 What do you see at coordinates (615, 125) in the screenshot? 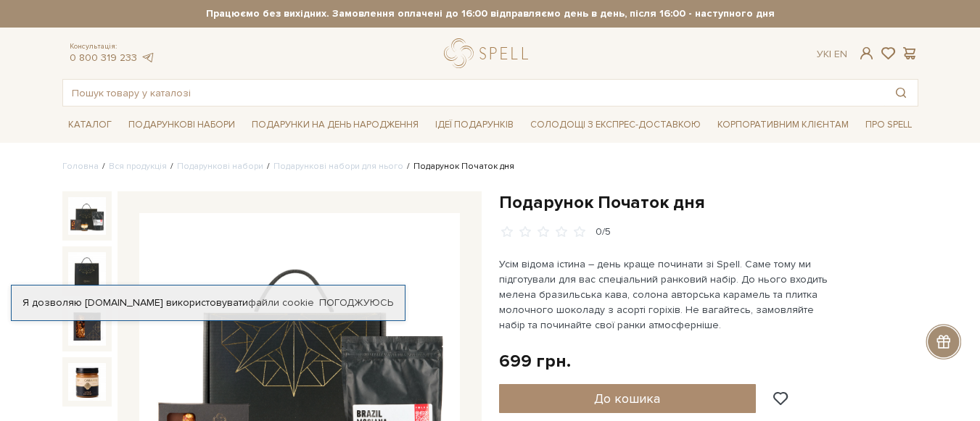
I see `a: Солодощі з експрес-доставкою` at bounding box center [615, 125].